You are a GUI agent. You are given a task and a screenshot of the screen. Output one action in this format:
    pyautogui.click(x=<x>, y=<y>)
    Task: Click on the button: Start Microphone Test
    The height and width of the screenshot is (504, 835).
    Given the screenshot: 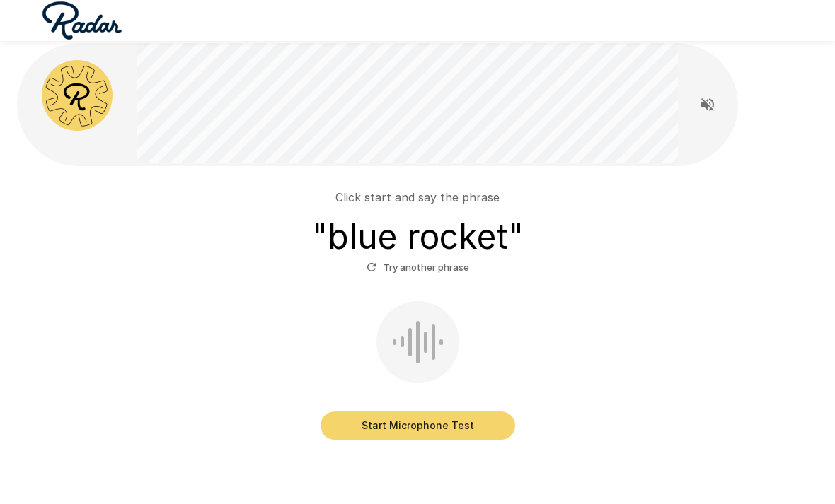 What is the action you would take?
    pyautogui.click(x=417, y=426)
    